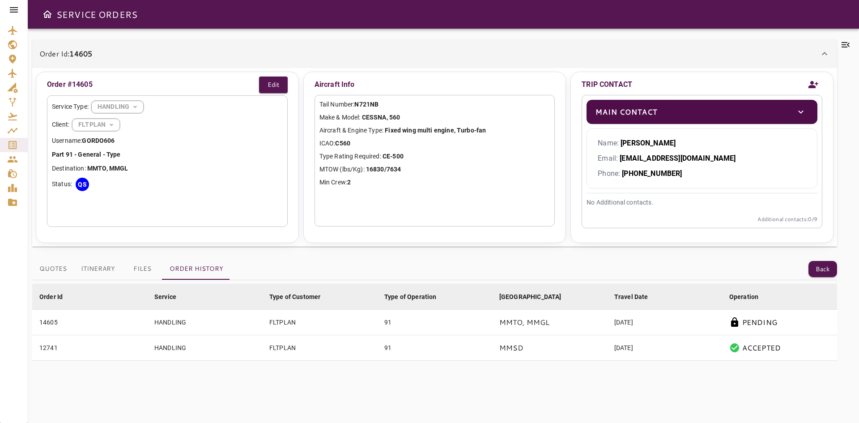 The width and height of the screenshot is (859, 423). I want to click on span: Order Id, so click(57, 297).